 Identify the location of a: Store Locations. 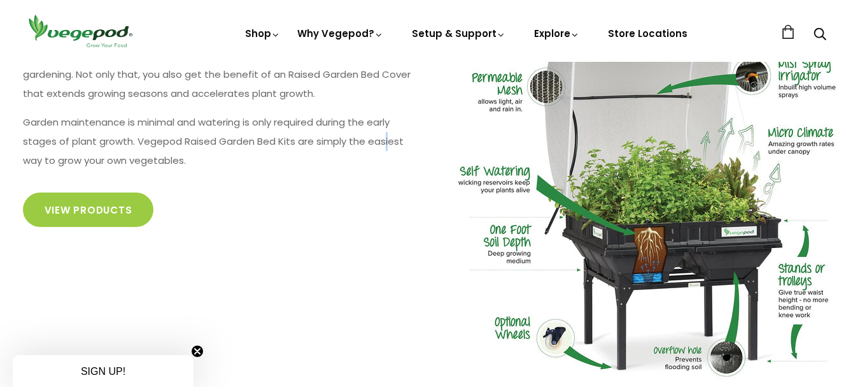
(648, 33).